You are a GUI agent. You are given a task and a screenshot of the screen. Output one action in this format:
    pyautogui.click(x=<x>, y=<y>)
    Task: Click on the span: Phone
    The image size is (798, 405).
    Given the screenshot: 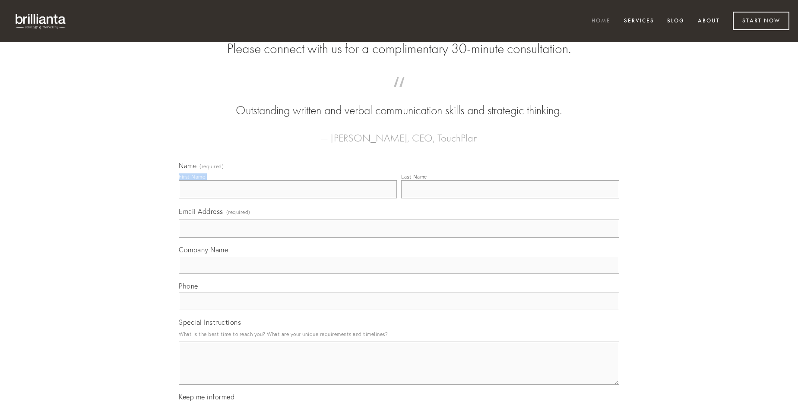 What is the action you would take?
    pyautogui.click(x=188, y=286)
    